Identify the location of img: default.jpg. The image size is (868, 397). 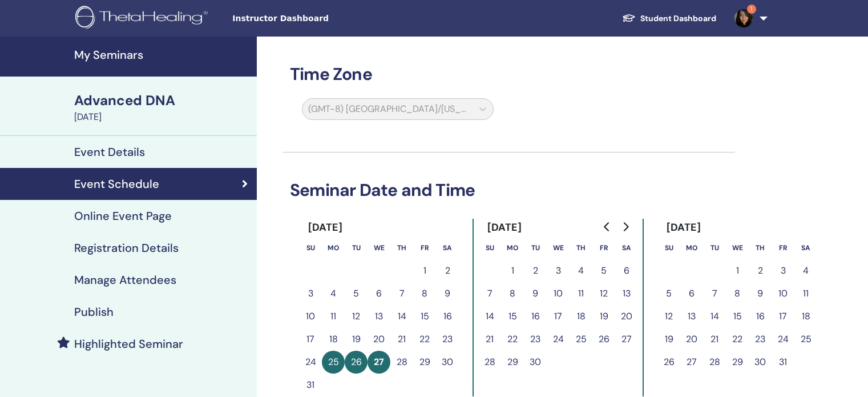
(744, 18).